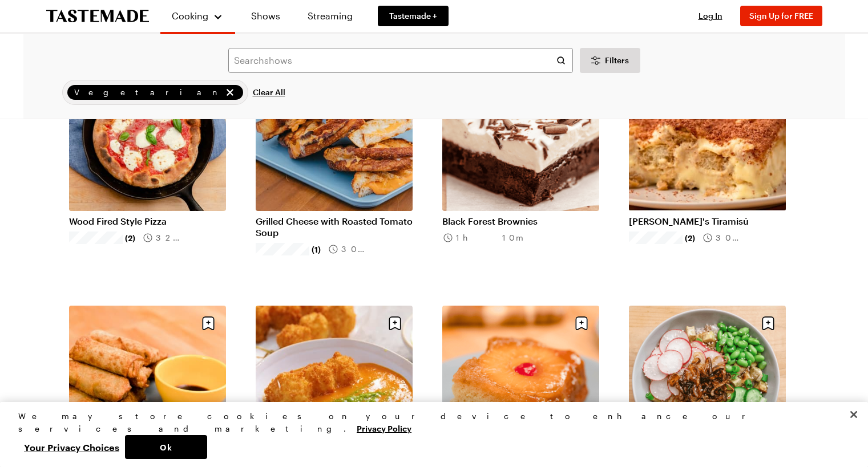 Image resolution: width=868 pixels, height=467 pixels. What do you see at coordinates (610, 61) in the screenshot?
I see `button: Desktop filters` at bounding box center [610, 61].